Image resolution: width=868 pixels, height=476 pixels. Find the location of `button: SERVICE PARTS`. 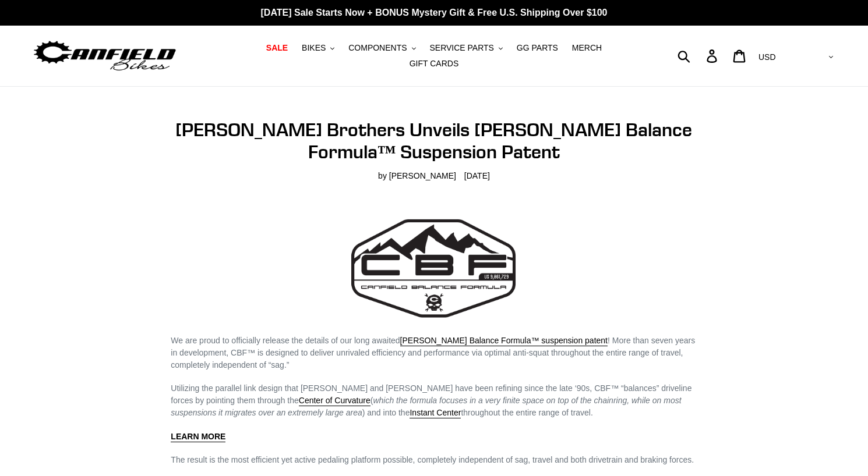

button: SERVICE PARTS is located at coordinates (465, 48).